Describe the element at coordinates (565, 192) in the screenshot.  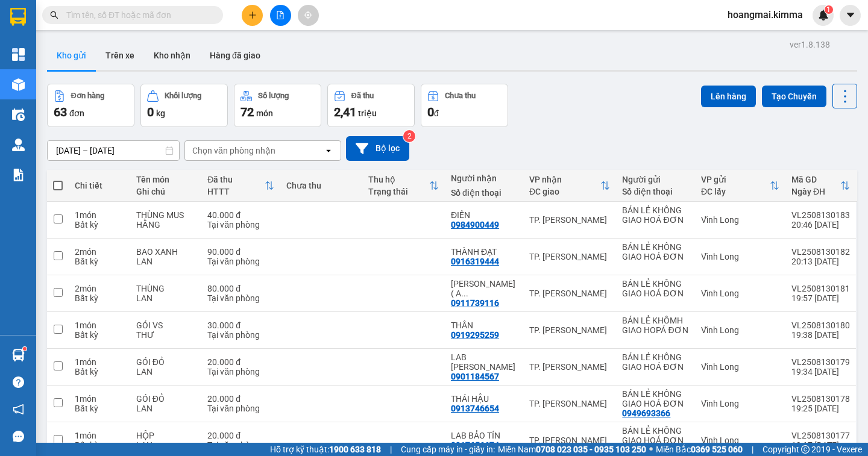
I see `div: ĐC giao` at that location.